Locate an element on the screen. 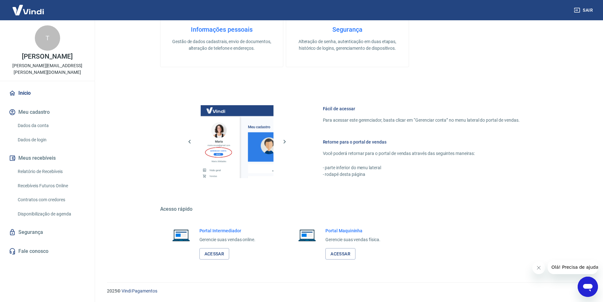 The image size is (603, 302). h6: Retorne para o portal de vendas is located at coordinates (421, 142).